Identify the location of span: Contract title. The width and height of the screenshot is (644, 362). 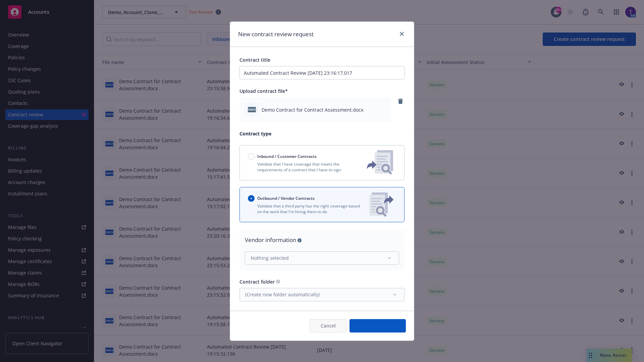
(255, 60).